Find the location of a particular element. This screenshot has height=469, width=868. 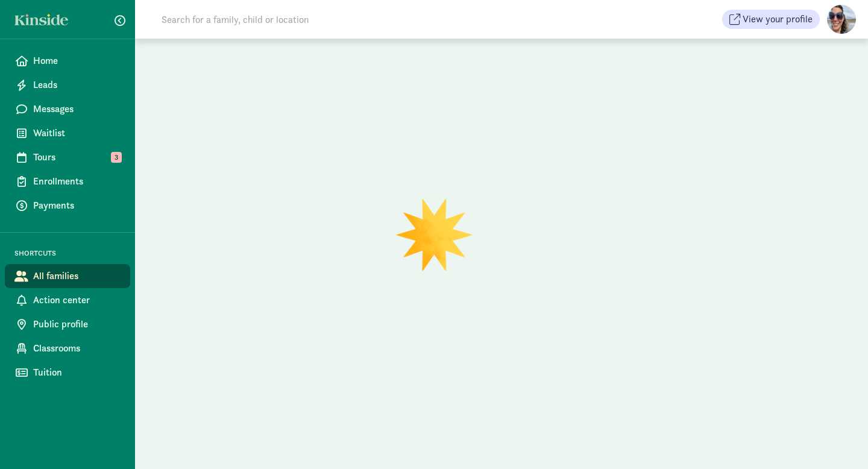

a: Action center is located at coordinates (67, 300).